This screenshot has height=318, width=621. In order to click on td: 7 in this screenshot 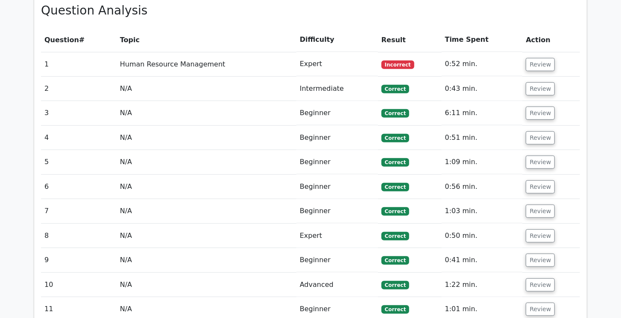, I will do `click(79, 211)`.